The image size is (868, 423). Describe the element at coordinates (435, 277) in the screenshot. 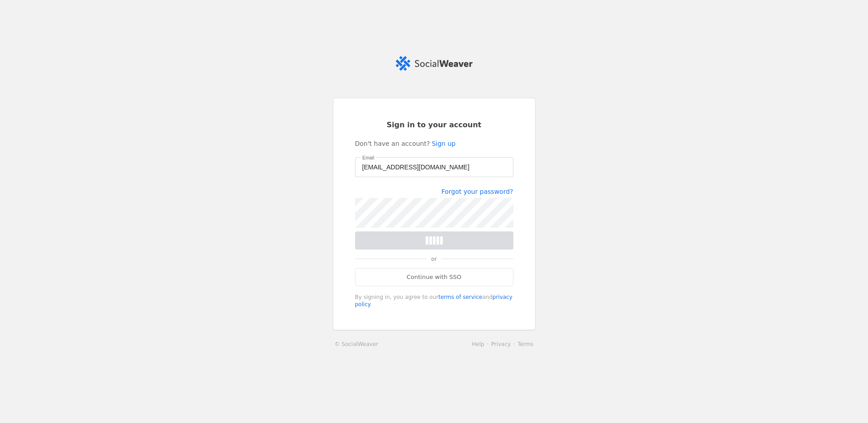

I see `a: Continue with SSO` at that location.